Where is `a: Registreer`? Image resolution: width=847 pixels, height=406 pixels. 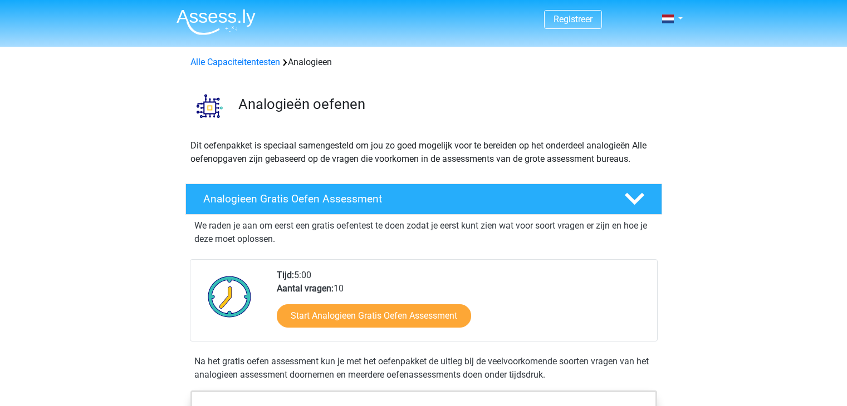
a: Registreer is located at coordinates (573, 19).